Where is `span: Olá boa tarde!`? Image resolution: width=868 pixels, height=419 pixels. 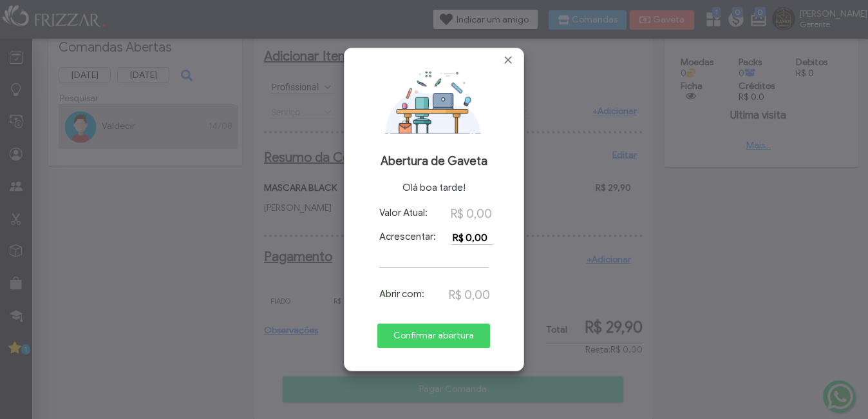 span: Olá boa tarde! is located at coordinates (434, 187).